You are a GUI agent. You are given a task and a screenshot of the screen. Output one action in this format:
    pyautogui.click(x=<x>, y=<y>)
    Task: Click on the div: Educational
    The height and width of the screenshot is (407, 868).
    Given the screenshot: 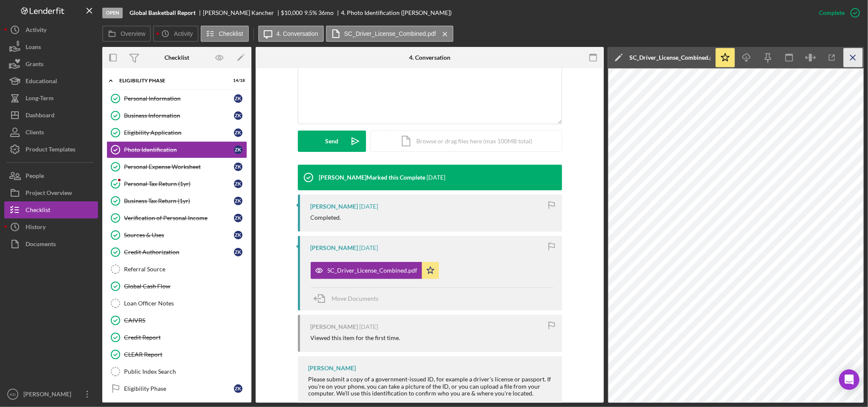 What is the action you would take?
    pyautogui.click(x=41, y=82)
    